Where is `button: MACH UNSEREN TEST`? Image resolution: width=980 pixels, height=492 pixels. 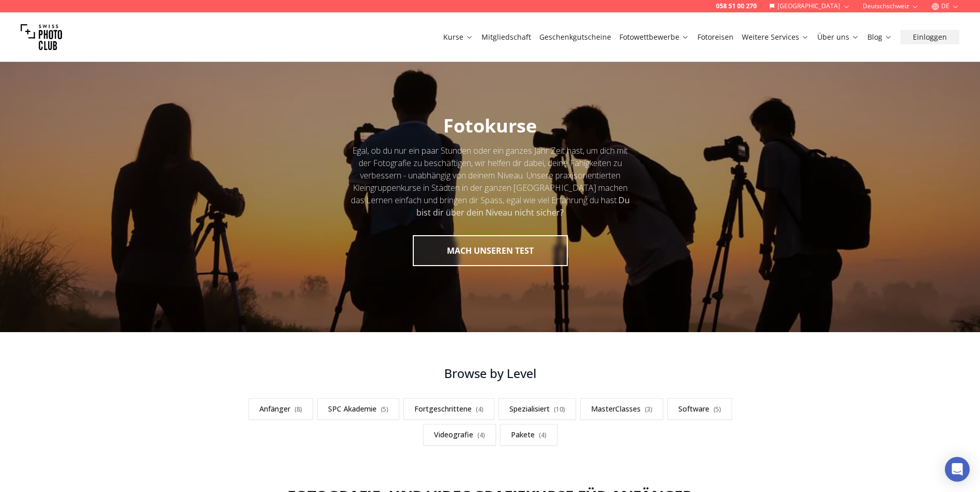
button: MACH UNSEREN TEST is located at coordinates (490, 251).